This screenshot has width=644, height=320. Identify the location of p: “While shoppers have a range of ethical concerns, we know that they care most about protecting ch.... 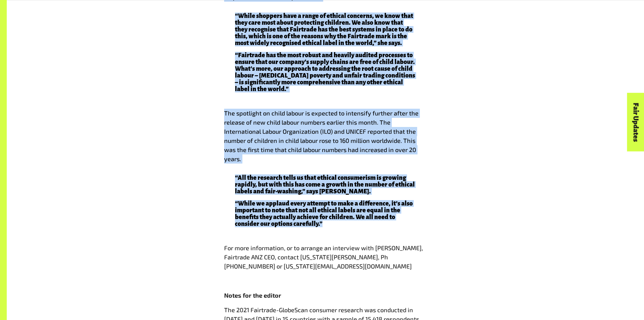
(325, 29).